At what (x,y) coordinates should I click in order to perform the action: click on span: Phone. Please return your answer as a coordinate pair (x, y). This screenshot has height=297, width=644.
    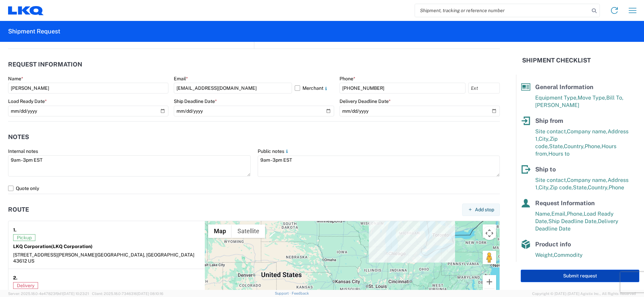
    Looking at the image, I should click on (617, 187).